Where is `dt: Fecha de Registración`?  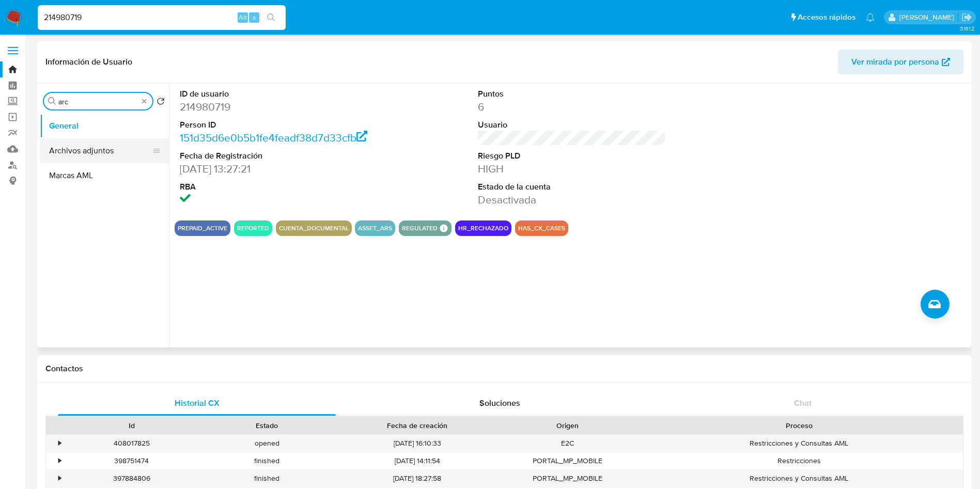 dt: Fecha de Registración is located at coordinates (274, 156).